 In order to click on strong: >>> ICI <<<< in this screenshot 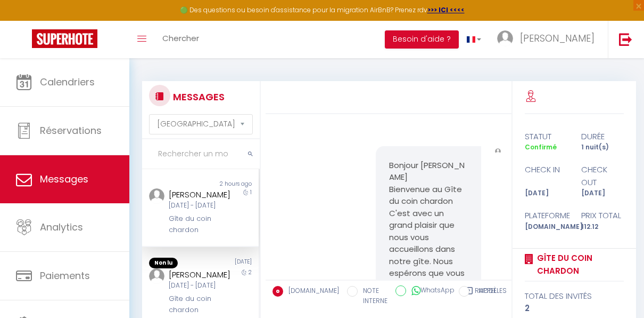, I will do `click(446, 10)`.